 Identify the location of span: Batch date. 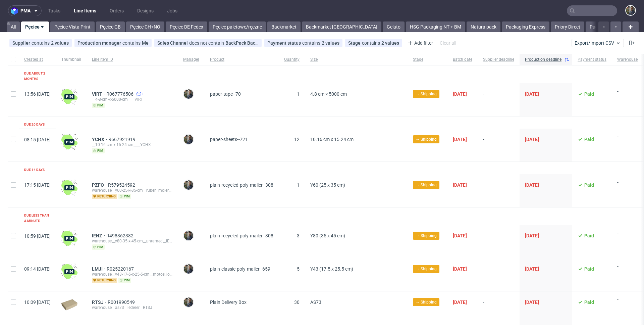
(463, 59).